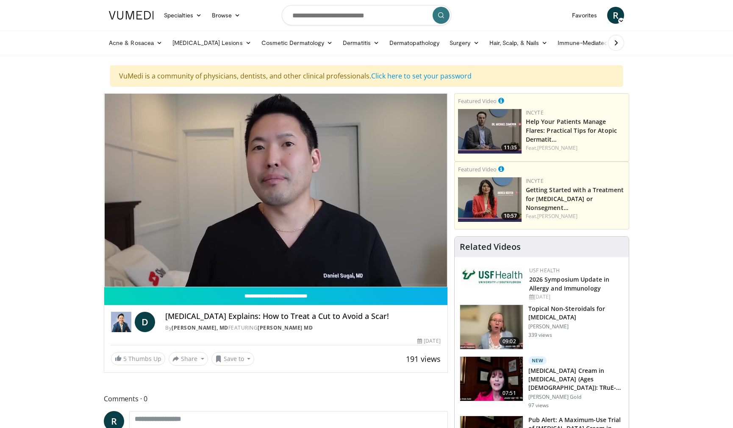 Image resolution: width=733 pixels, height=428 pixels. What do you see at coordinates (415, 43) in the screenshot?
I see `a: Dermatopathology` at bounding box center [415, 43].